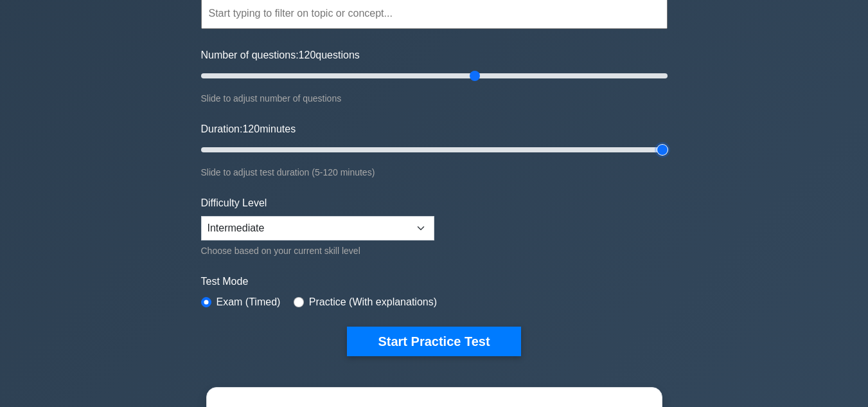 The width and height of the screenshot is (868, 407). What do you see at coordinates (434, 98) in the screenshot?
I see `div: Slide to adjust number of questions` at bounding box center [434, 98].